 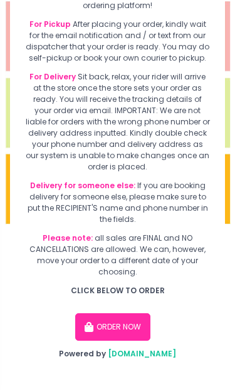 What do you see at coordinates (83, 185) in the screenshot?
I see `b: Delivery for someone else:` at bounding box center [83, 185].